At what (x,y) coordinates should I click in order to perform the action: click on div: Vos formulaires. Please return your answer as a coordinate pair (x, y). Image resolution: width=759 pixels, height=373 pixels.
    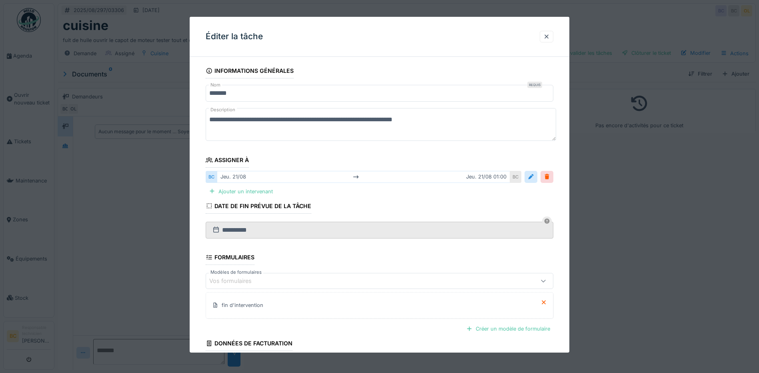
    Looking at the image, I should click on (236, 281).